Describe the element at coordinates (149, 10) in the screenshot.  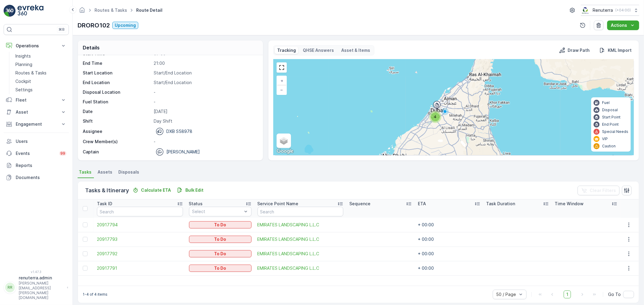
I see `span: Route Detail` at that location.